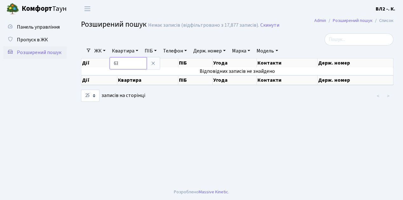 The image size is (403, 200). What do you see at coordinates (150, 51) in the screenshot?
I see `a: ПІБ` at bounding box center [150, 51].